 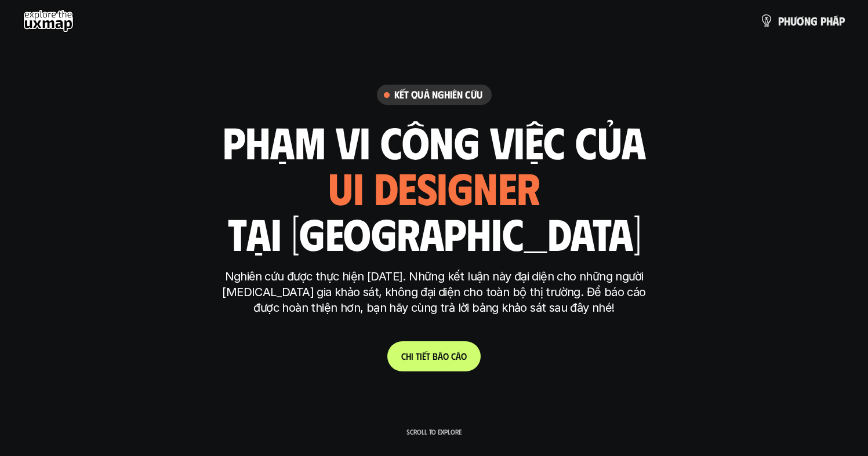 What do you see at coordinates (800, 21) in the screenshot?
I see `span: ơ` at bounding box center [800, 21].